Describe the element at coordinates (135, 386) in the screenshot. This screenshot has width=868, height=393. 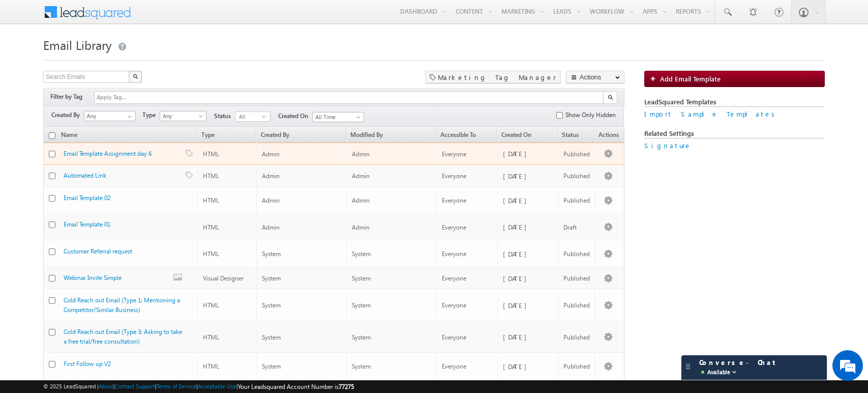
I see `a: Contact Support` at that location.